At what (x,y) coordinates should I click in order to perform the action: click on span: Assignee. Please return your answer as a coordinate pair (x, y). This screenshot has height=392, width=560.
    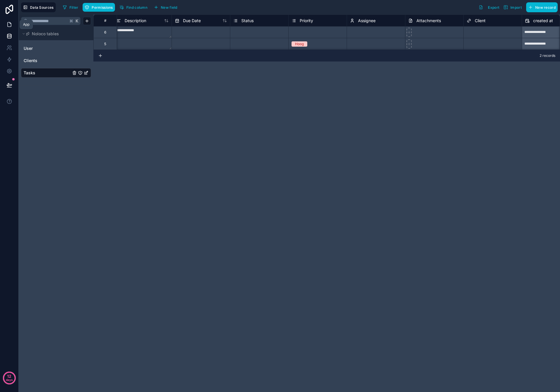
    Looking at the image, I should click on (367, 21).